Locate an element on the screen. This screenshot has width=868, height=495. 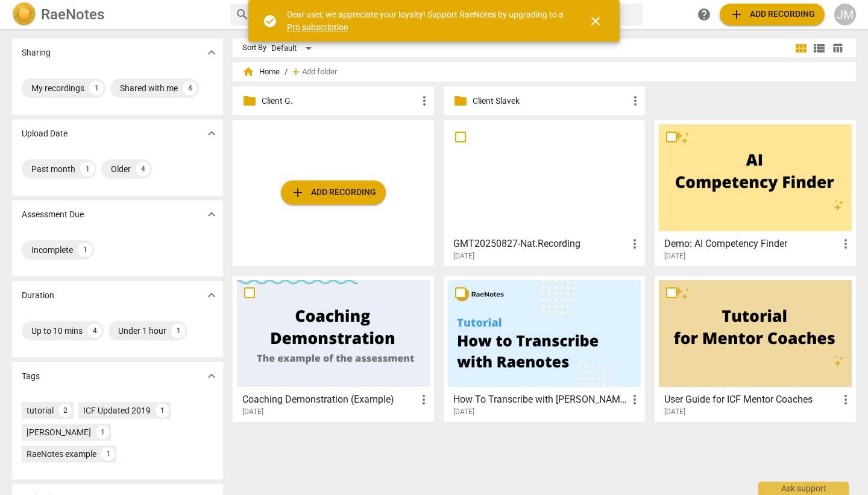
img: Logo is located at coordinates (24, 14).